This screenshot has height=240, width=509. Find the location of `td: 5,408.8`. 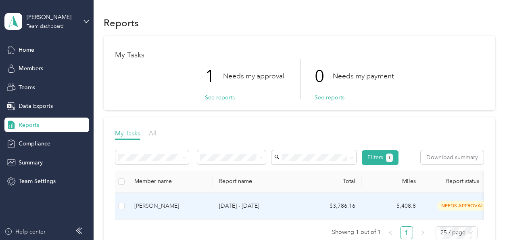

td: 5,408.8 is located at coordinates (392, 206).